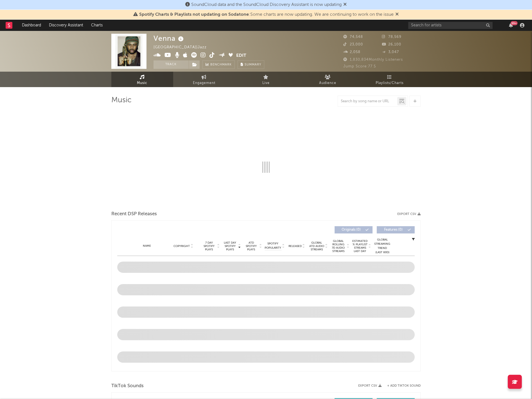  What do you see at coordinates (511, 26) in the screenshot?
I see `button: 99+` at bounding box center [511, 26].